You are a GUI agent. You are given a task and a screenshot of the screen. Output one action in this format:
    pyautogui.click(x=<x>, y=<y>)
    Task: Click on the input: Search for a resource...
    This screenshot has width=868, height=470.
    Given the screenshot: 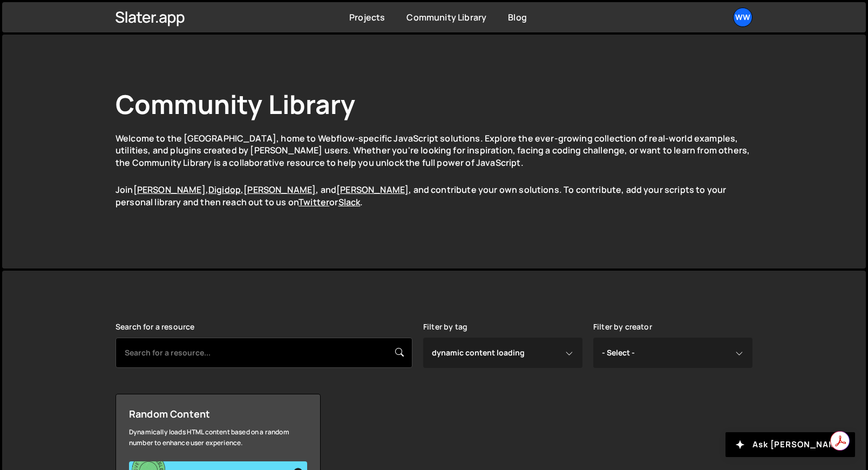 What is the action you would take?
    pyautogui.click(x=264, y=352)
    